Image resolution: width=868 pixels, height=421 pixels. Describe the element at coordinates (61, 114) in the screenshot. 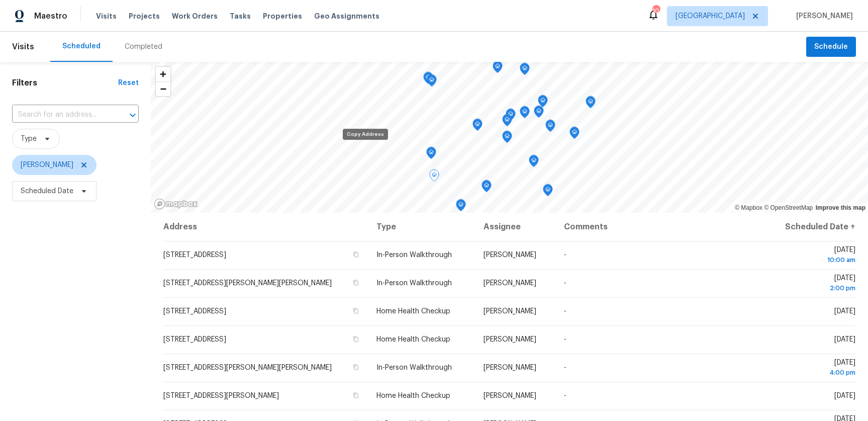

I see `input: Search for an address...` at that location.